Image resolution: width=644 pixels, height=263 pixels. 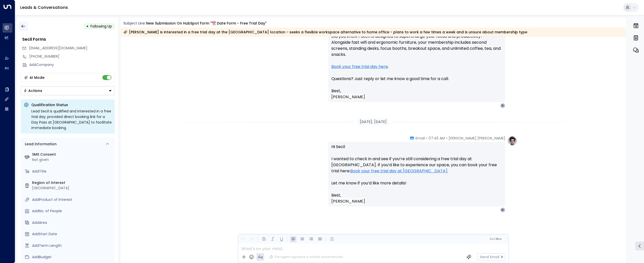 What do you see at coordinates (72, 222) in the screenshot?
I see `div: AddArea` at bounding box center [72, 222].